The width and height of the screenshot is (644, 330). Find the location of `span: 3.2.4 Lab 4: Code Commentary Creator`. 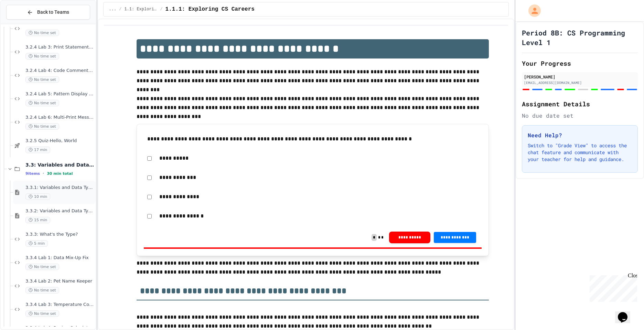

span: 3.2.4 Lab 4: Code Commentary Creator is located at coordinates (60, 71).